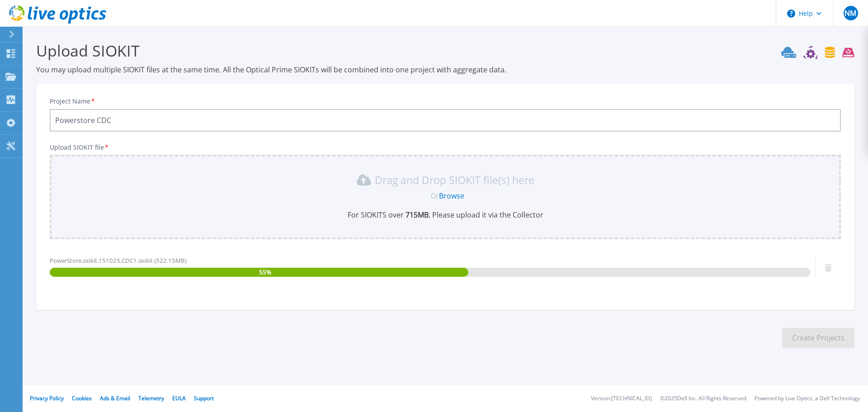  Describe the element at coordinates (850, 13) in the screenshot. I see `span: NM` at that location.